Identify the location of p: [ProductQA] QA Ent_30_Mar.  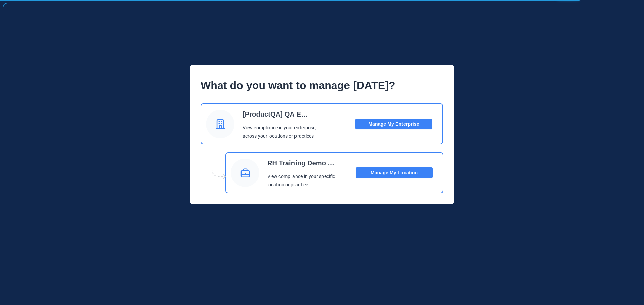
(277, 114).